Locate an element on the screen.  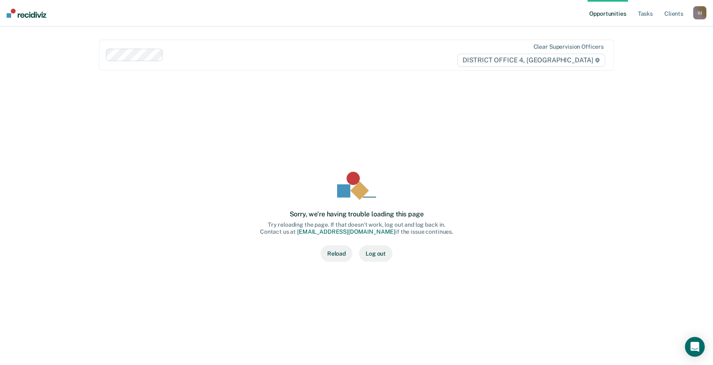
div: Open Intercom Messenger is located at coordinates (695, 347).